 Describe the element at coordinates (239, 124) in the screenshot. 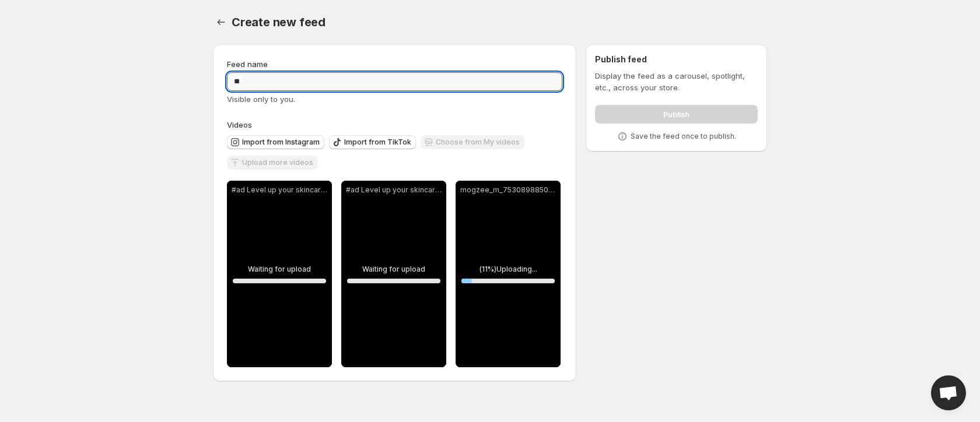

I see `span: Videos` at that location.